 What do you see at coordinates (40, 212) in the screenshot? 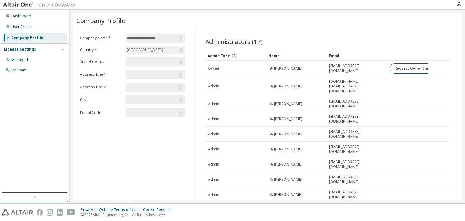
I see `img: facebook.svg` at bounding box center [40, 212].